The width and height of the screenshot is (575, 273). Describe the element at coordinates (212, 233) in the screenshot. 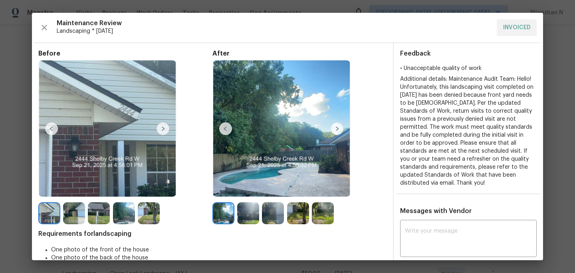

I see `span: Requirements for landscaping` at that location.